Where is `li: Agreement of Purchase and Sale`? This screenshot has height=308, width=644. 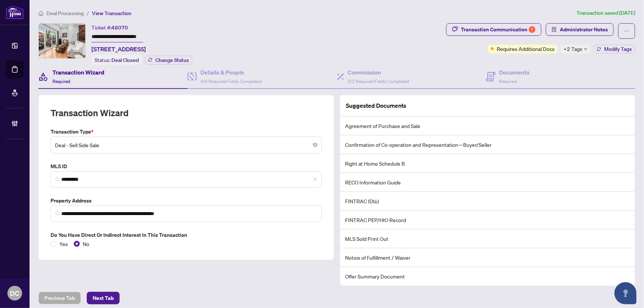 li: Agreement of Purchase and Sale is located at coordinates (487, 126).